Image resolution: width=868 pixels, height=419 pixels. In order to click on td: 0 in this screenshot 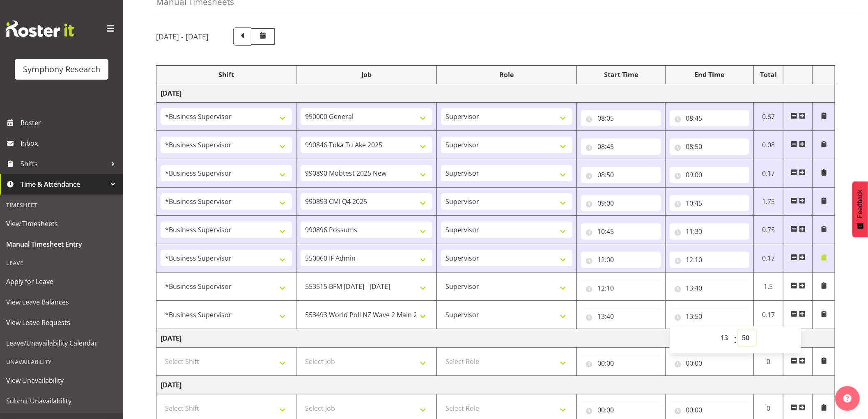, I will do `click(769, 362)`.